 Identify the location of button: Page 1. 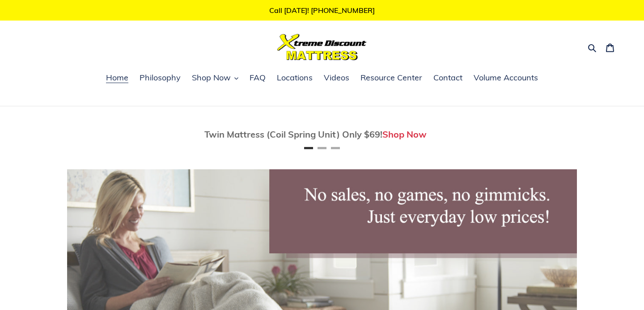
(309, 148).